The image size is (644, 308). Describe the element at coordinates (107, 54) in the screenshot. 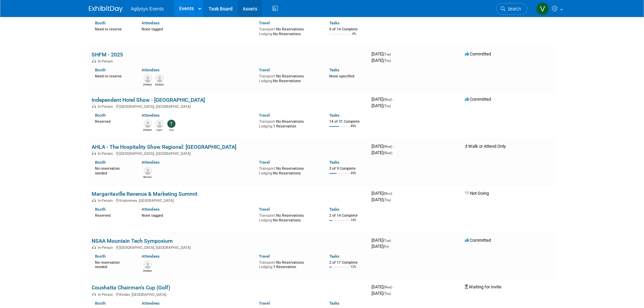

I see `a: SHFM - 2025` at that location.